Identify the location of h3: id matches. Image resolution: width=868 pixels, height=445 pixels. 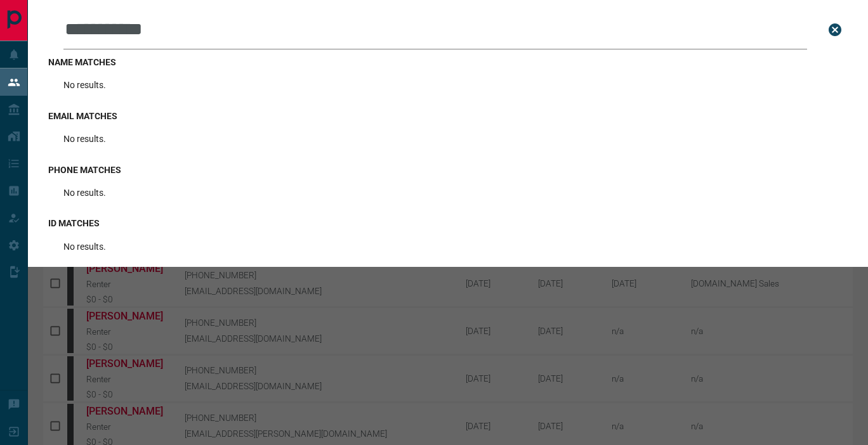
(448, 223).